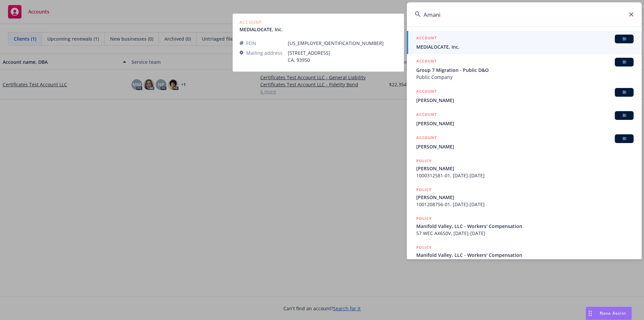 The width and height of the screenshot is (644, 320). What do you see at coordinates (590, 313) in the screenshot?
I see `div: Drag to move` at bounding box center [590, 313].